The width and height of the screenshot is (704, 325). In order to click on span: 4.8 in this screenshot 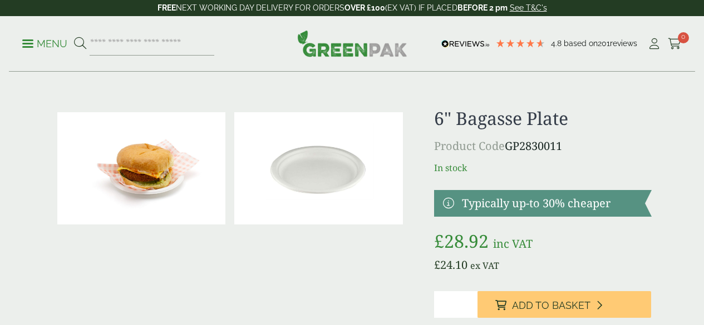, I will do `click(557, 43)`.